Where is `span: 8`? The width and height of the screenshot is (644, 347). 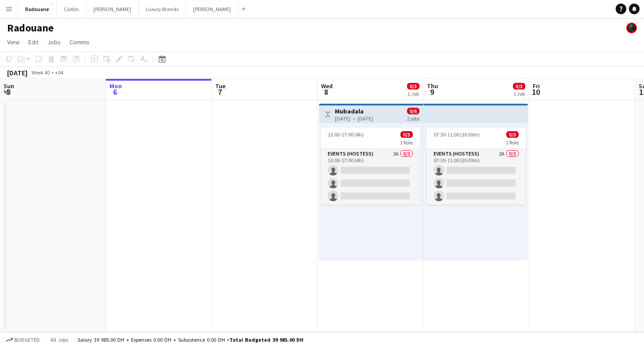 span: 8 is located at coordinates (326, 92).